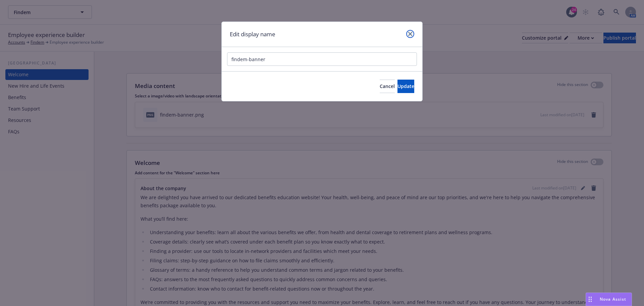  Describe the element at coordinates (387, 86) in the screenshot. I see `button: Cancel` at that location.